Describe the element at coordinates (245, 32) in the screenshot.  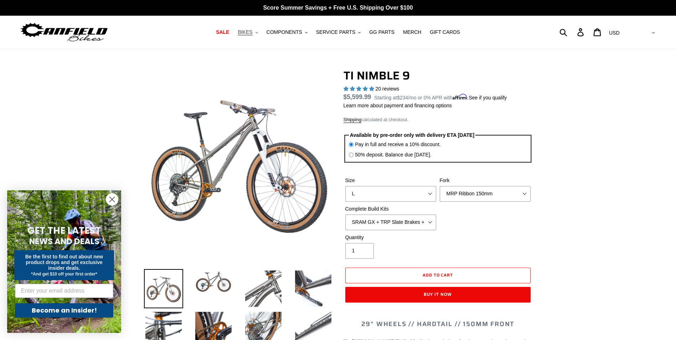
I see `span: BIKES` at that location.